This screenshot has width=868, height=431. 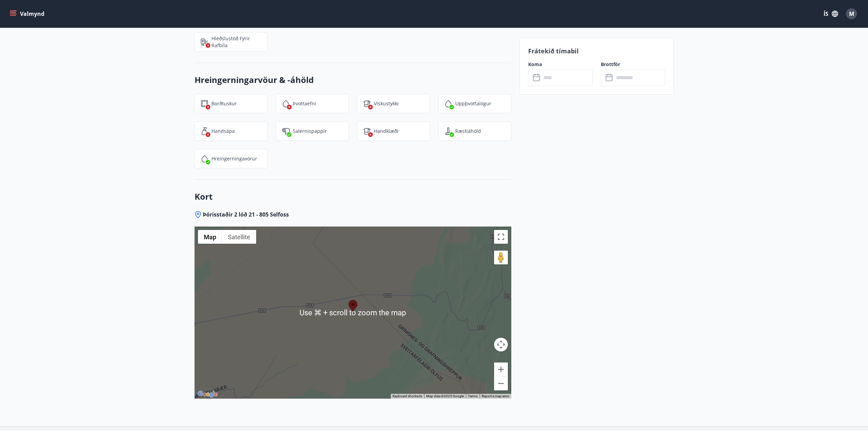 I want to click on img: uiBtL0ikWr40dZiggAgPY6zIBwQcLm3lMVfqTObx.svg, so click(x=367, y=131).